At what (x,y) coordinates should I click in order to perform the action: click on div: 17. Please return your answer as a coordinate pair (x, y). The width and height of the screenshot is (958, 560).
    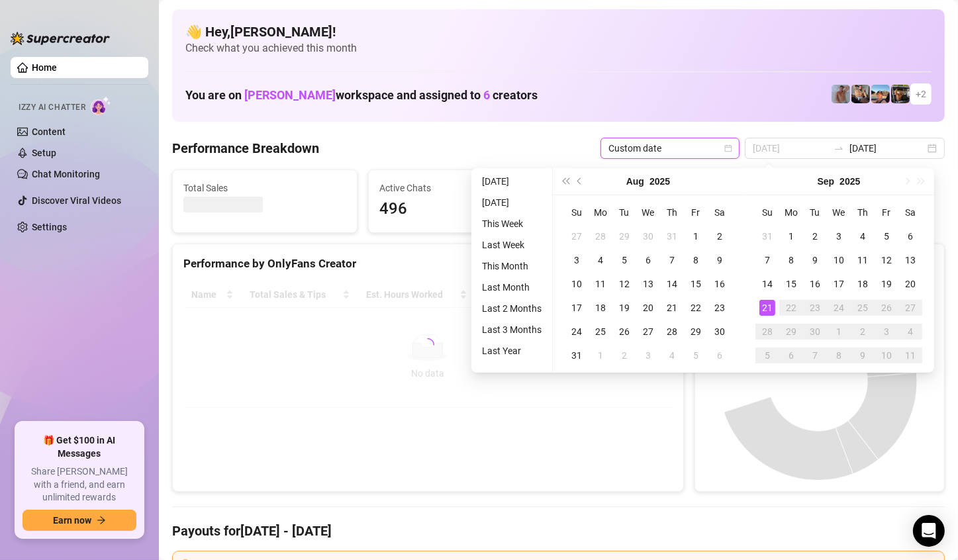
    Looking at the image, I should click on (839, 284).